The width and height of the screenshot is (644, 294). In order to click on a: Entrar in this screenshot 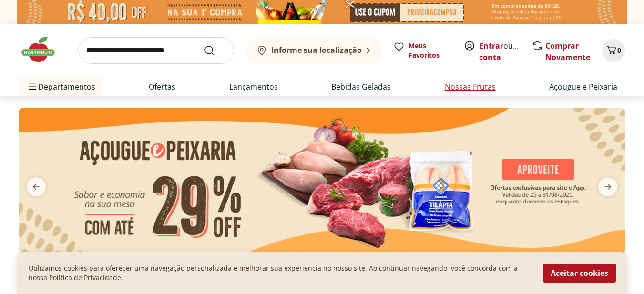, I will do `click(491, 46)`.